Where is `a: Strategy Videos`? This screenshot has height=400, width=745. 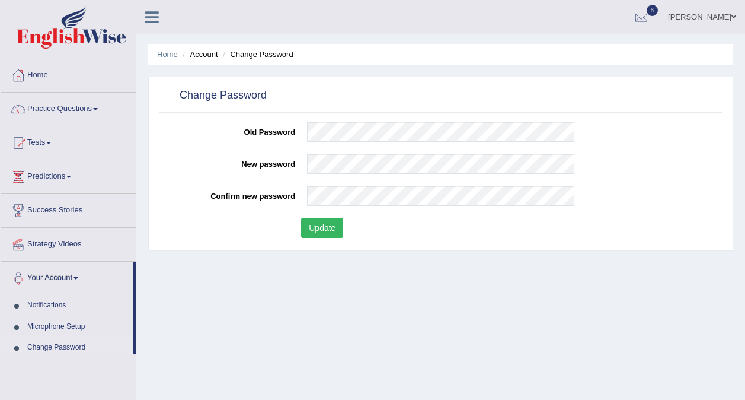
a: Strategy Videos is located at coordinates (68, 242).